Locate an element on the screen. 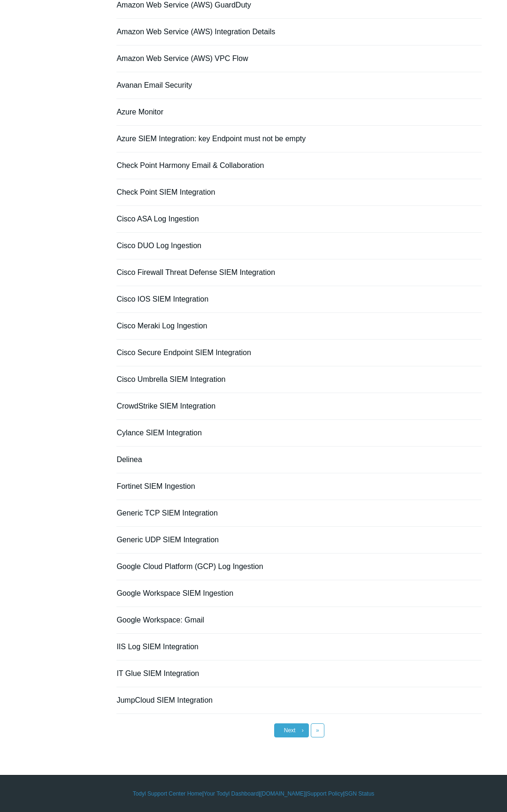 The width and height of the screenshot is (507, 812). a: Cylance SIEM Integration is located at coordinates (159, 433).